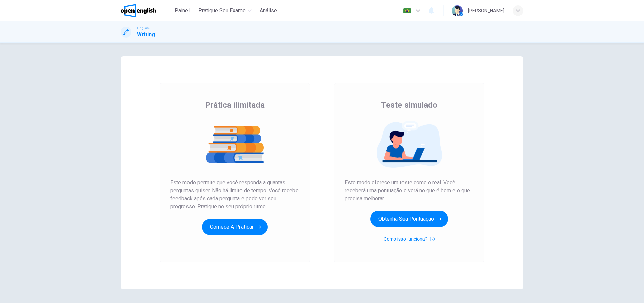 This screenshot has height=308, width=644. Describe the element at coordinates (182, 11) in the screenshot. I see `button: Painel` at that location.